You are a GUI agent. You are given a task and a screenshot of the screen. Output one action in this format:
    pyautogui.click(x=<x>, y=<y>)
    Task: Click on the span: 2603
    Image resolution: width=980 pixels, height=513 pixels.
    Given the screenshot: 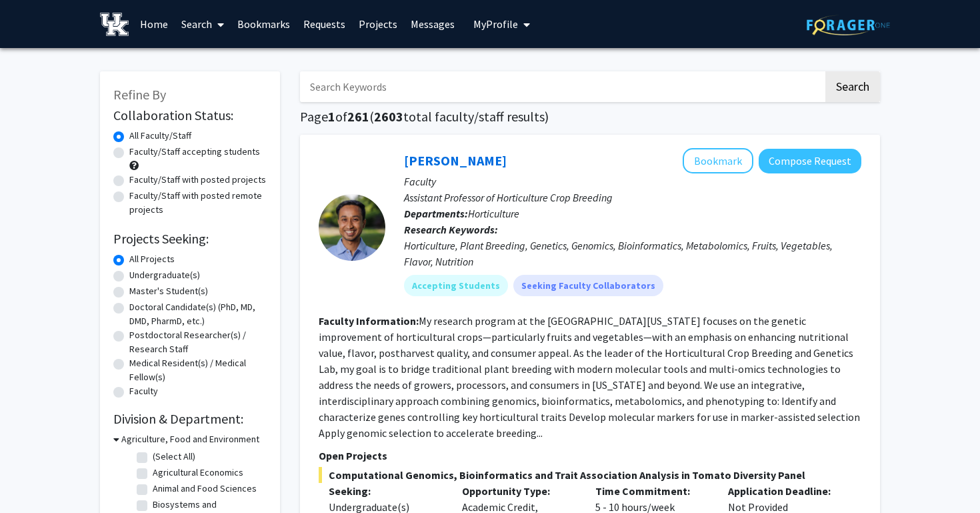 What is the action you would take?
    pyautogui.click(x=389, y=116)
    